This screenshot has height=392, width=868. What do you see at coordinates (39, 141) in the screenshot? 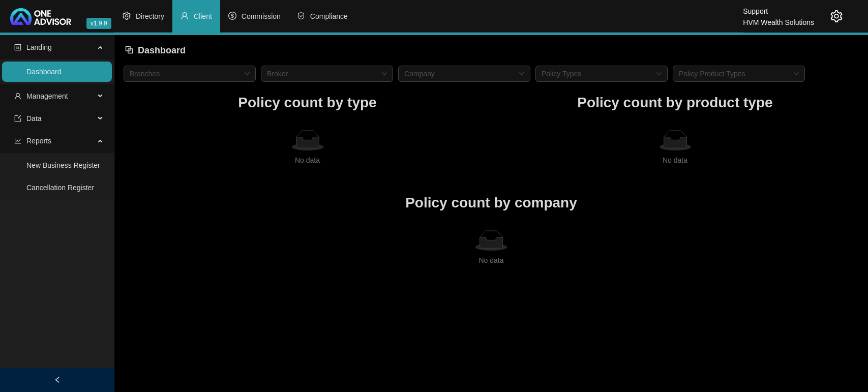
I see `span: Reports` at bounding box center [39, 141].